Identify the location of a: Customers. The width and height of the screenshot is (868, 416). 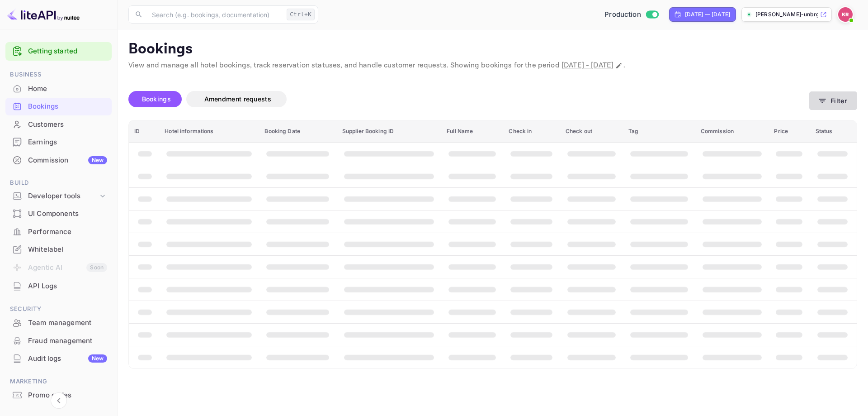
(58, 124).